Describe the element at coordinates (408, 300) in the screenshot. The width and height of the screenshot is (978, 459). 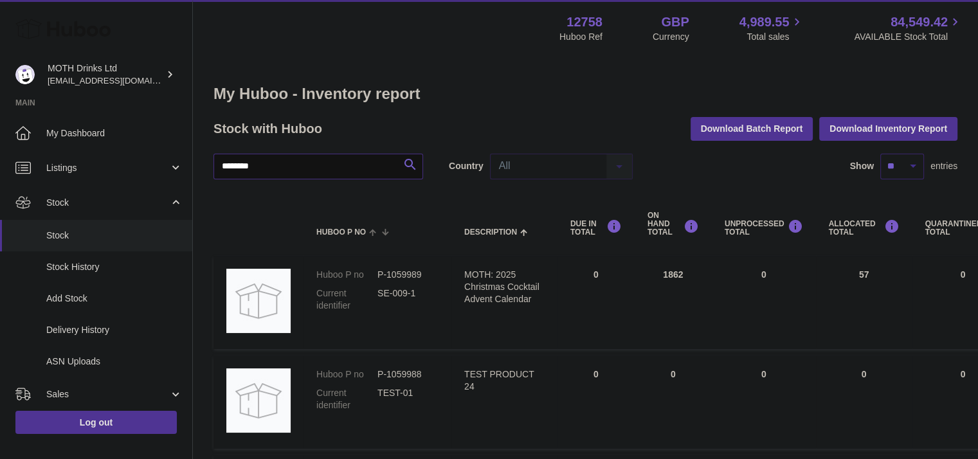
I see `dd: SE-009-1` at that location.